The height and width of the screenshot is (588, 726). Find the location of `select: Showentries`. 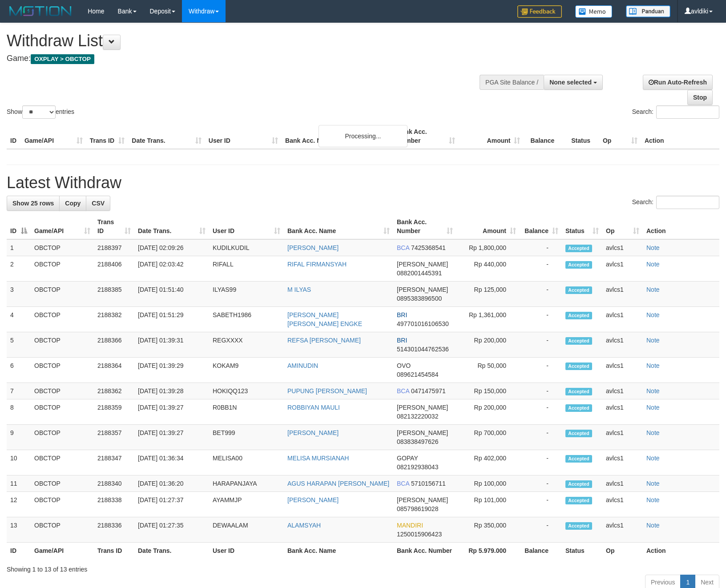

select: Showentries is located at coordinates (39, 112).